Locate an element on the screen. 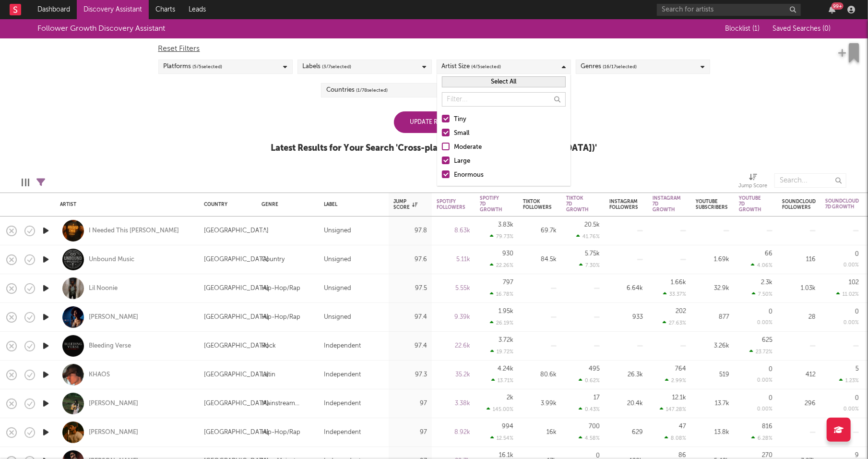 The width and height of the screenshot is (868, 459). div: 3.38k is located at coordinates (454, 403).